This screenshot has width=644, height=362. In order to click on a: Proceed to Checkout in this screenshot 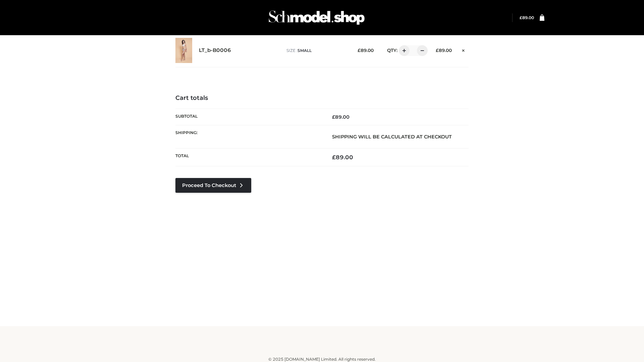, I will do `click(213, 185)`.